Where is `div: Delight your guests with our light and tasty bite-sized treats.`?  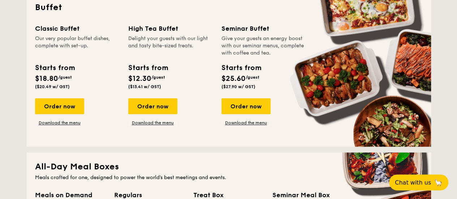
div: Delight your guests with our light and tasty bite-sized treats. is located at coordinates (170, 46).